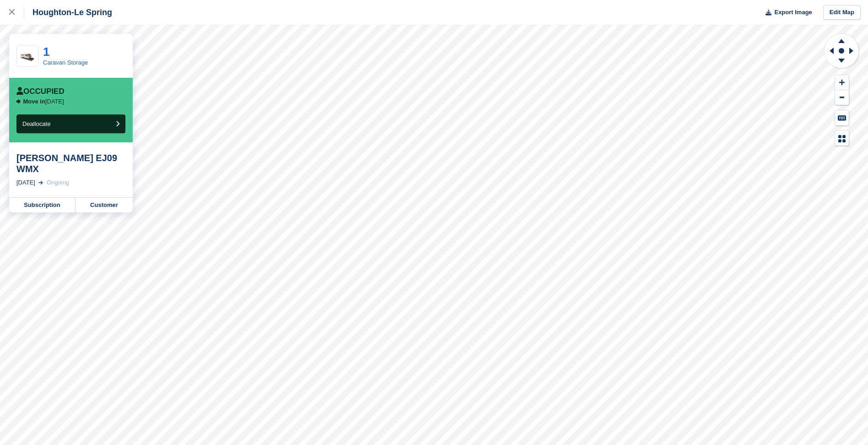  I want to click on img: Caravan%20-%20R%20(1).jpg, so click(27, 56).